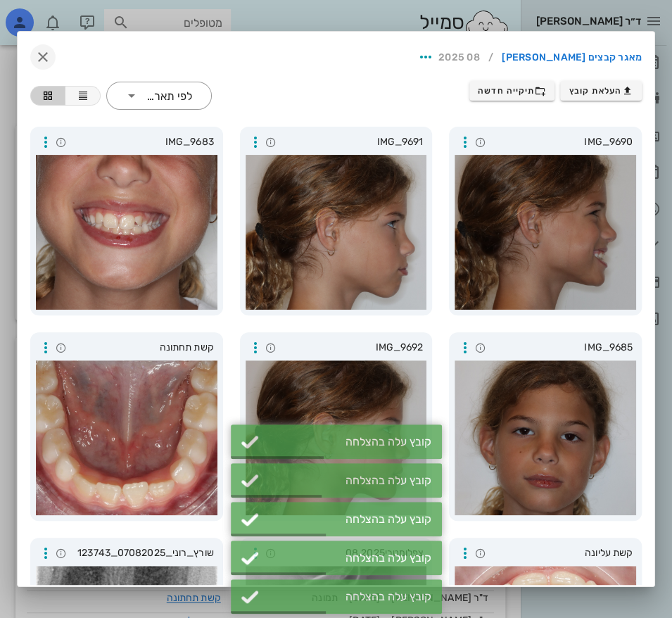 The image size is (672, 618). What do you see at coordinates (561, 554) in the screenshot?
I see `span: קשת עליונה` at bounding box center [561, 554].